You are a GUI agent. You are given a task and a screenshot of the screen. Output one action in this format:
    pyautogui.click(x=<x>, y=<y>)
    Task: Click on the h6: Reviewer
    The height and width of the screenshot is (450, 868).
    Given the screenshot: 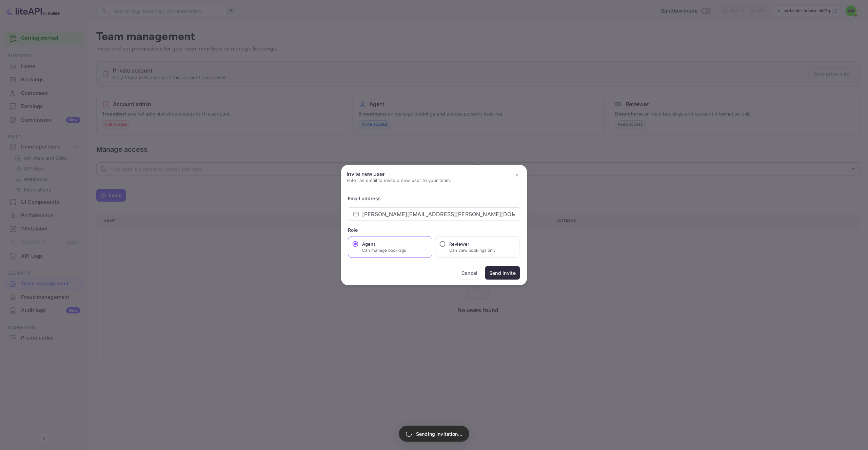 What is the action you would take?
    pyautogui.click(x=472, y=244)
    